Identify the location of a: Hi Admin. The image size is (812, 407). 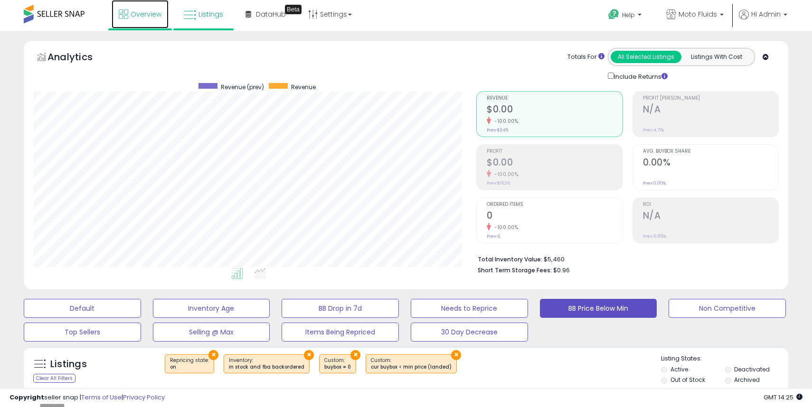
(763, 20).